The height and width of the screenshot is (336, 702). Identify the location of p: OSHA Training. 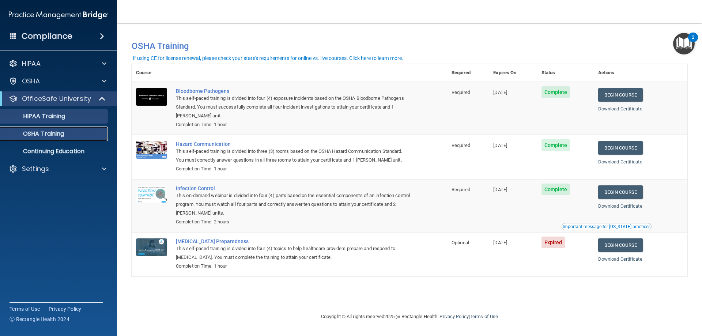
(34, 134).